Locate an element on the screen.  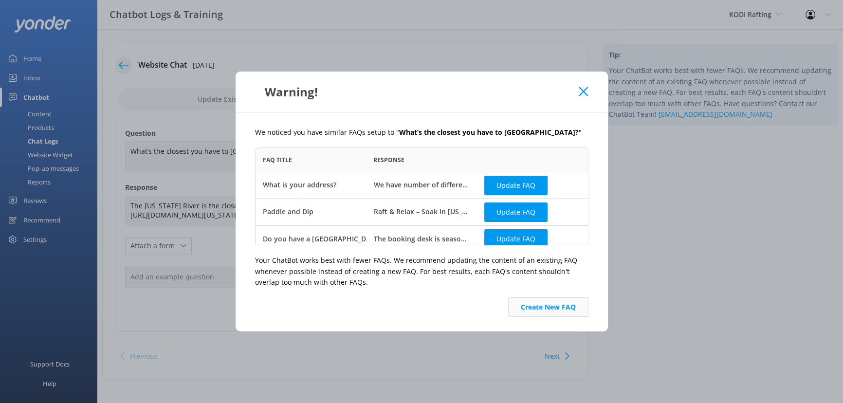
p: Your ChatBot works best with fewer FAQs. We recommend updating the content of an existing FAQ whe... is located at coordinates (422, 271).